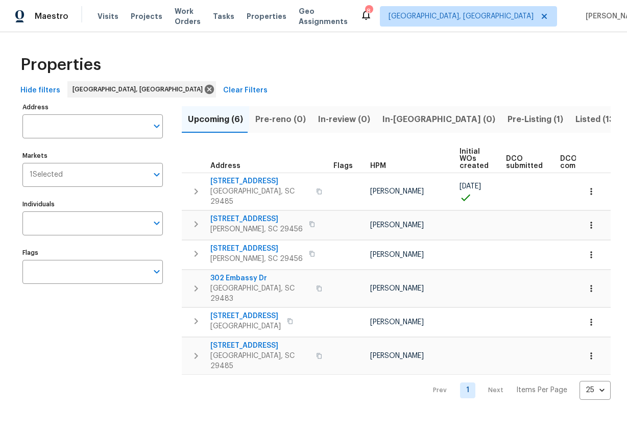  I want to click on span: Flags, so click(343, 166).